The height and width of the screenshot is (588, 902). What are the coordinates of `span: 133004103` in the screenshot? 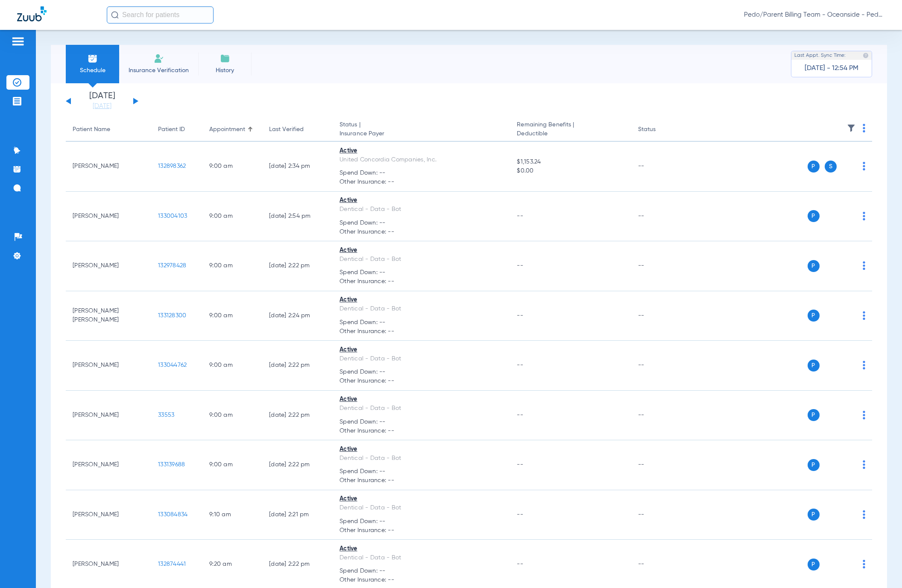 It's located at (173, 216).